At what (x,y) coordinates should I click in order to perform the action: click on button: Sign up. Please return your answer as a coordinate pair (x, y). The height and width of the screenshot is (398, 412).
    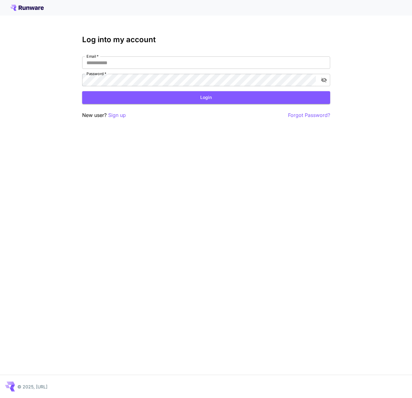
    Looking at the image, I should click on (117, 115).